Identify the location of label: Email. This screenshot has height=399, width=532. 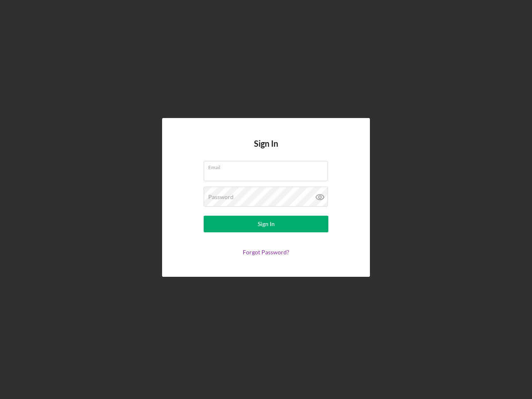
(268, 166).